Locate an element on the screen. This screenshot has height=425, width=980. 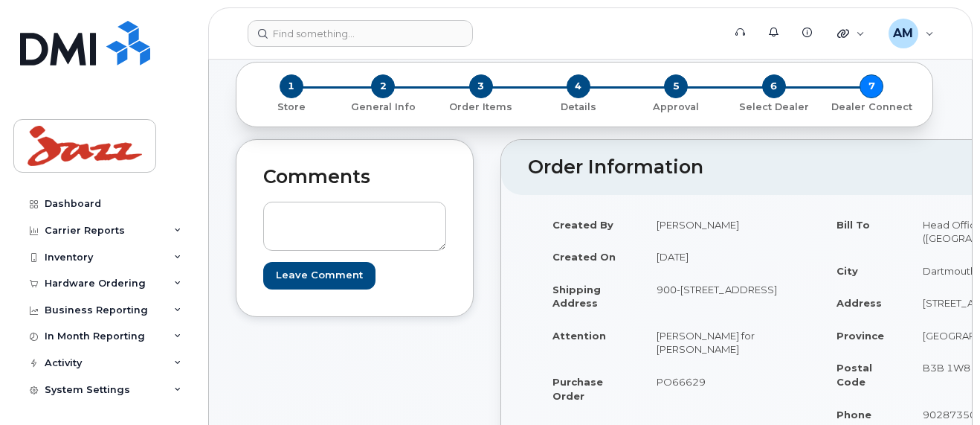
strong: Address is located at coordinates (859, 303).